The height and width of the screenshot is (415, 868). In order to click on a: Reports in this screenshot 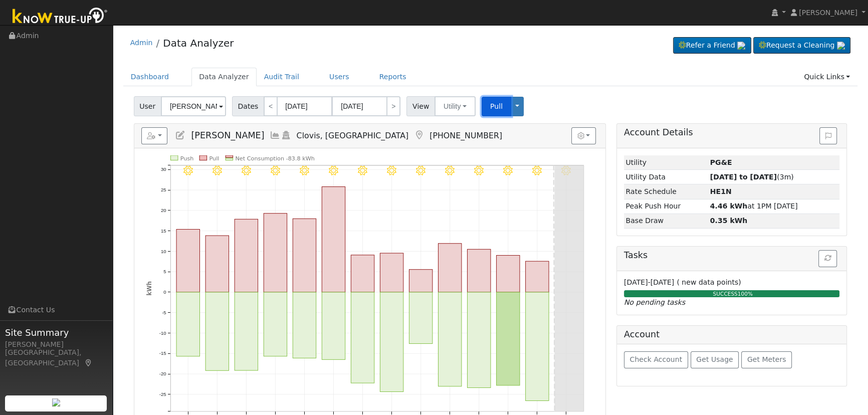, I will do `click(393, 77)`.